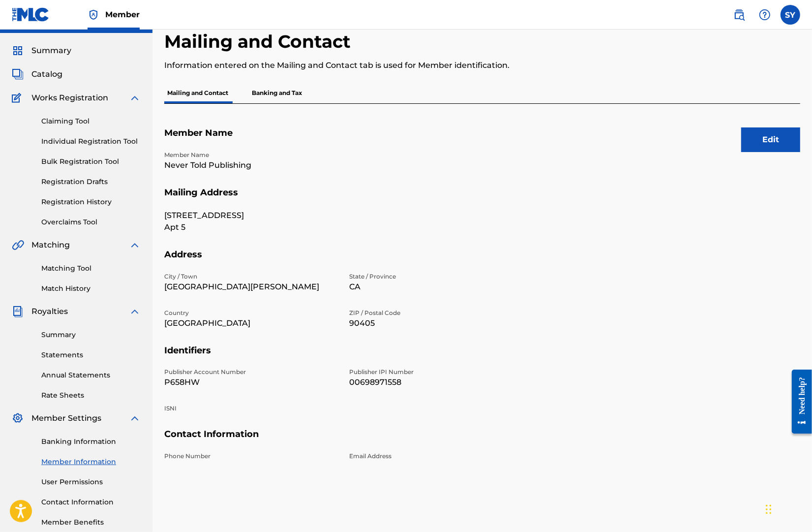 The height and width of the screenshot is (532, 812). Describe the element at coordinates (482, 260) in the screenshot. I see `h5: Address` at that location.